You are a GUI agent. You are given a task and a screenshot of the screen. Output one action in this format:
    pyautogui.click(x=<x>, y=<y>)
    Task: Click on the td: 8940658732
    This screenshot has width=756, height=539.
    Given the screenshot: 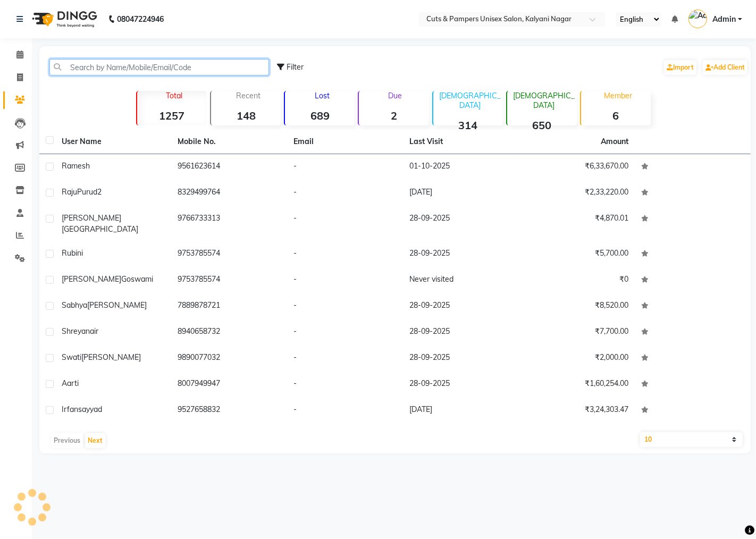 What is the action you would take?
    pyautogui.click(x=229, y=332)
    